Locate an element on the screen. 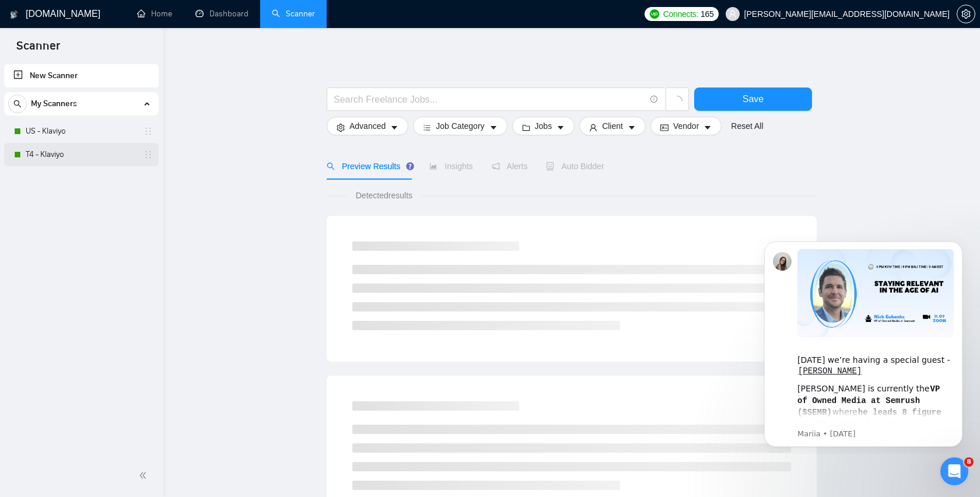 The image size is (980, 497). a: T4 - Klaviyo is located at coordinates (81, 155).